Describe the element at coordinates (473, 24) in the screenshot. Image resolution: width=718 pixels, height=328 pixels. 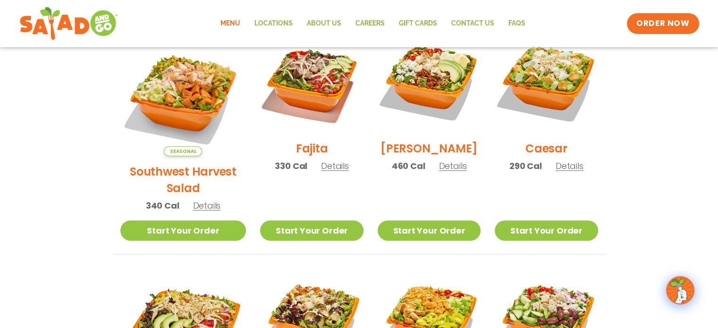
I see `a: Contact Us` at that location.